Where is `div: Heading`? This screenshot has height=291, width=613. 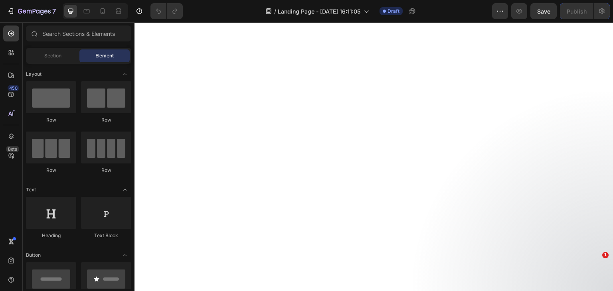 div: Heading is located at coordinates (51, 236).